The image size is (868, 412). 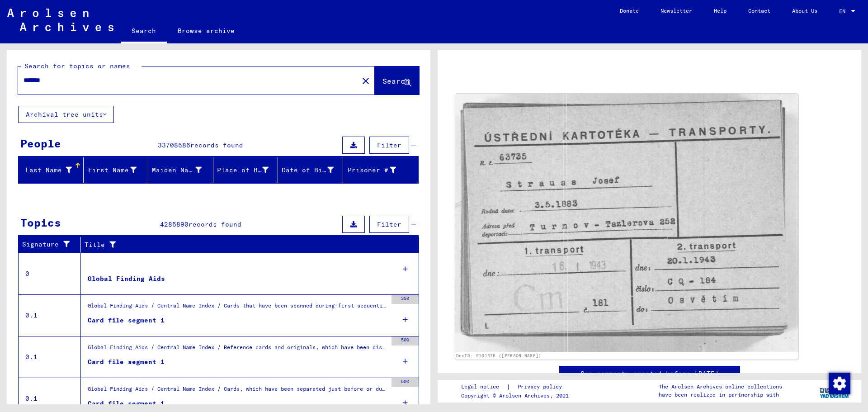 I want to click on p: The Arolsen Archives online collections, so click(x=721, y=387).